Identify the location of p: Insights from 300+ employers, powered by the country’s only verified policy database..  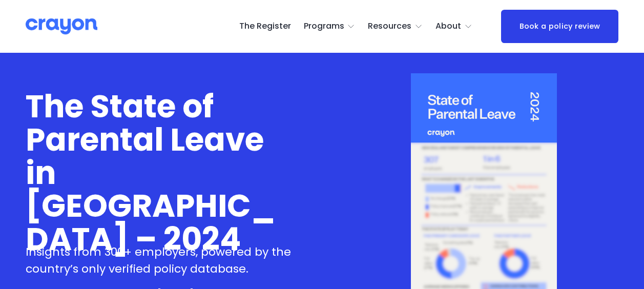
(160, 261).